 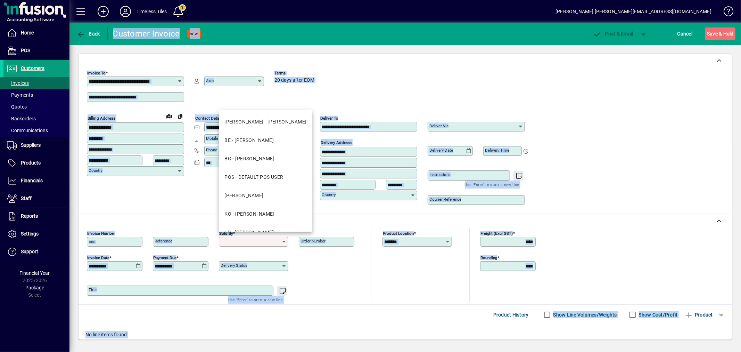 What do you see at coordinates (36, 234) in the screenshot?
I see `a: Settings` at bounding box center [36, 234].